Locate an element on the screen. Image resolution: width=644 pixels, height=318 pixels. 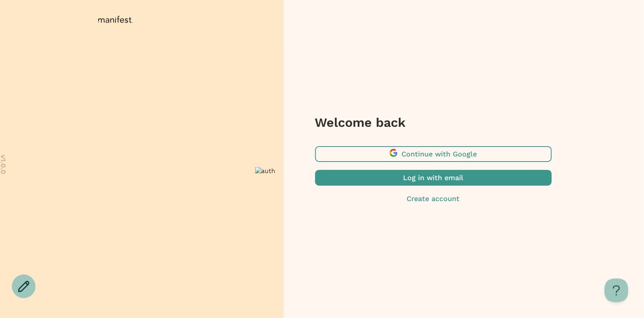
h3: Welcome back is located at coordinates (434, 122).